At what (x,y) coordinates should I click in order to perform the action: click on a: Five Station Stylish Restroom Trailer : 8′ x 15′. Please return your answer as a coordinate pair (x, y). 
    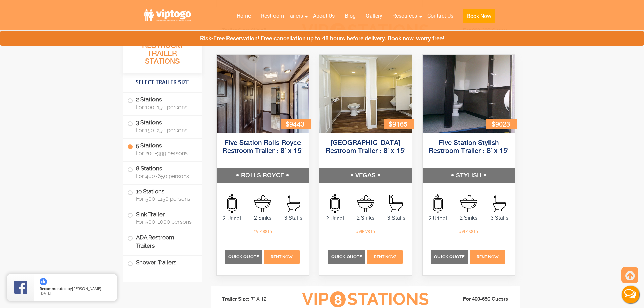
    Looking at the image, I should click on (469, 147).